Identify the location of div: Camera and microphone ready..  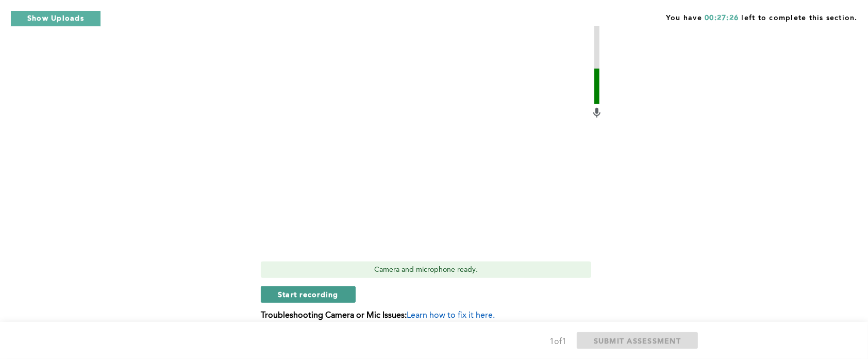
(426, 269).